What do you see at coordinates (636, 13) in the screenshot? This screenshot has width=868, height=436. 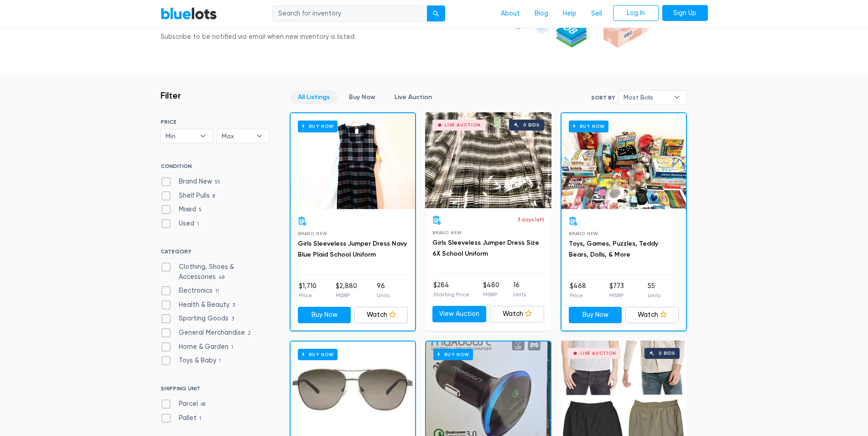 I see `a: Log In` at bounding box center [636, 13].